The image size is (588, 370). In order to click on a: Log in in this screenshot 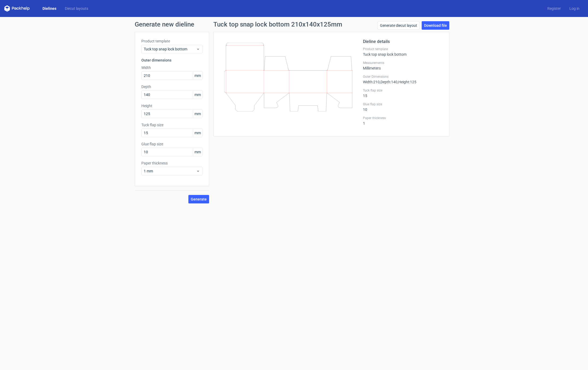, I will do `click(574, 9)`.